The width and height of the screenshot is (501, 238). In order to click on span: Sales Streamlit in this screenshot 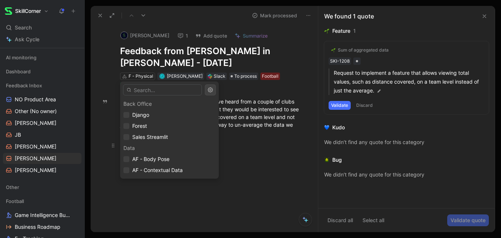, I will do `click(150, 137)`.